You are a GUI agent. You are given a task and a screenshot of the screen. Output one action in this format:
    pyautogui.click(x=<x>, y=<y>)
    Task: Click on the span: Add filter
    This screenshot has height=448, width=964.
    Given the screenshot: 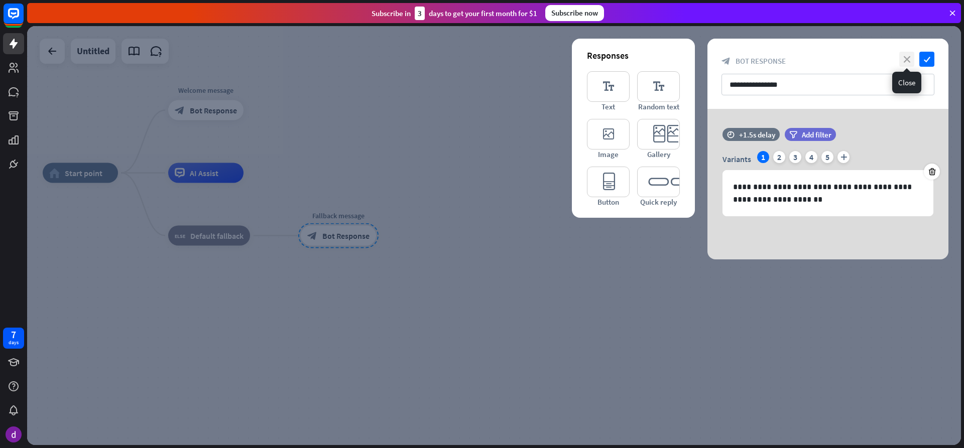 What is the action you would take?
    pyautogui.click(x=816, y=135)
    